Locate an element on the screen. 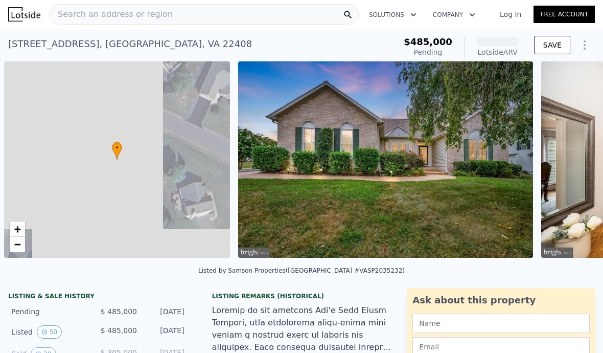  a: Zoom out is located at coordinates (17, 244).